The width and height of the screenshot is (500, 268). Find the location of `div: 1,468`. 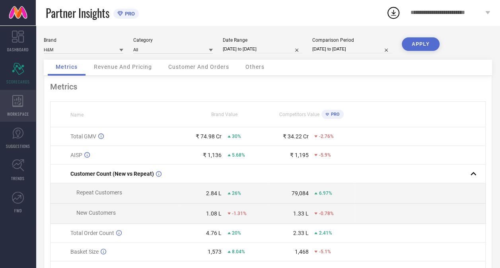

div: 1,468 is located at coordinates (301, 252).